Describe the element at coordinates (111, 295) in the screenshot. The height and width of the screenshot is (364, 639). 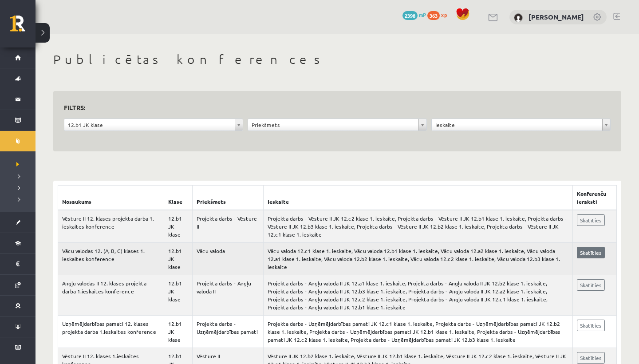
I see `td: Angļu valodas II 12. klases projekta darba 1.ieskaites konference` at that location.